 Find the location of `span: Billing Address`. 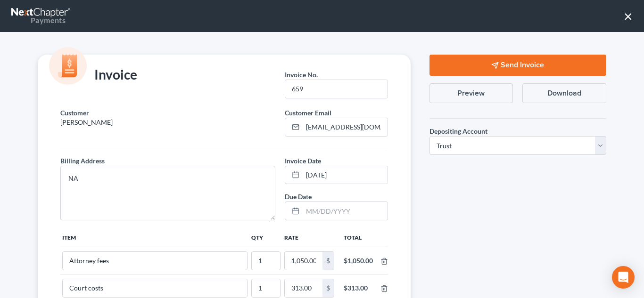

span: Billing Address is located at coordinates (82, 161).